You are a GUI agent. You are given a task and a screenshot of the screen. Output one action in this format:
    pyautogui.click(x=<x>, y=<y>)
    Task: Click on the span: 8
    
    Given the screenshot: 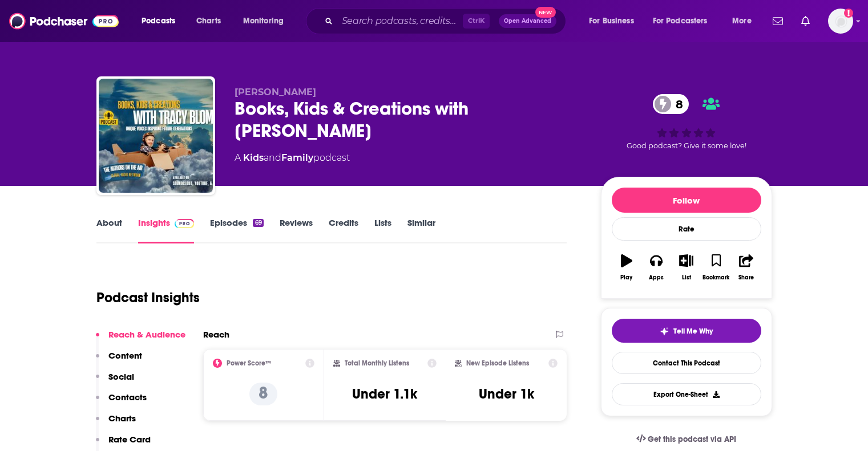 What is the action you would take?
    pyautogui.click(x=676, y=104)
    